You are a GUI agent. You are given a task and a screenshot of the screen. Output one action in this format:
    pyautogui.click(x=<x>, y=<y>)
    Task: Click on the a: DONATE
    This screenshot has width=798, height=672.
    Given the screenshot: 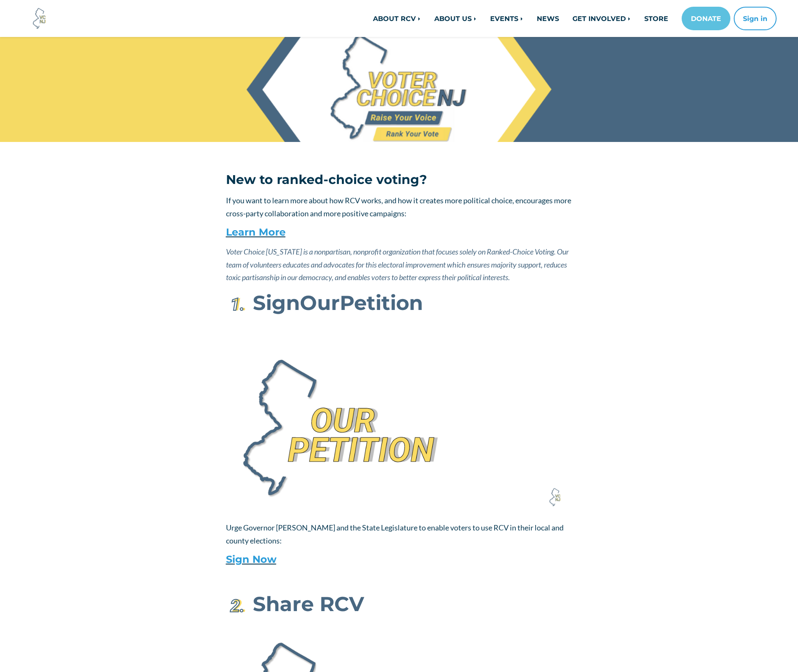 What is the action you would take?
    pyautogui.click(x=706, y=19)
    